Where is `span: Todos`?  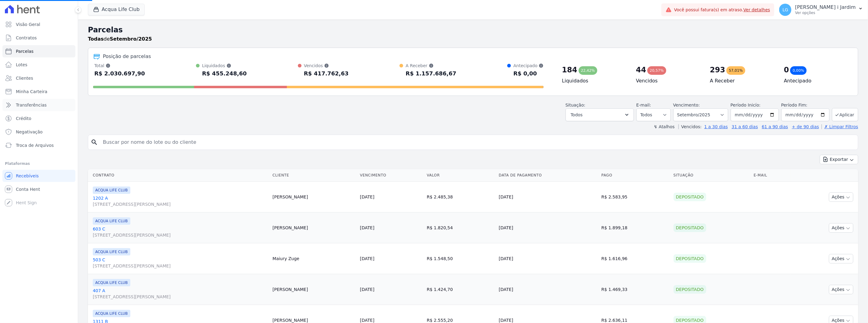
span: Todos is located at coordinates (576, 115).